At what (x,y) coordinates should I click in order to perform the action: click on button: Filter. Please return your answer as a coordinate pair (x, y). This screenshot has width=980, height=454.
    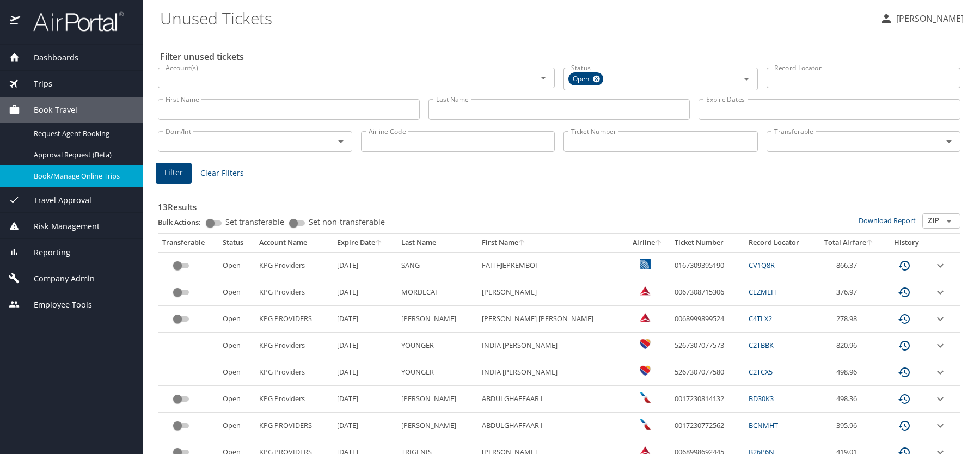
    Looking at the image, I should click on (174, 173).